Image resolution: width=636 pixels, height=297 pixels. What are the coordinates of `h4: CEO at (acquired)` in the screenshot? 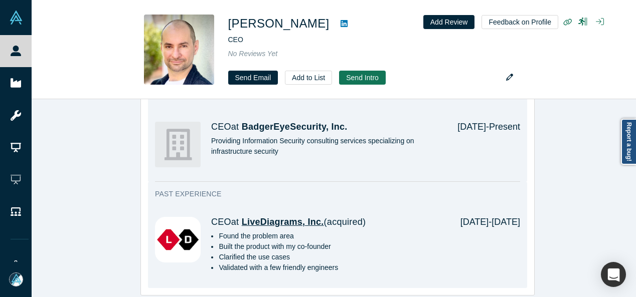 It's located at (328, 223).